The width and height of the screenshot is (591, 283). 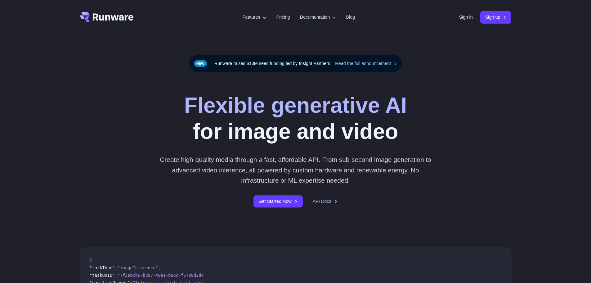 I want to click on span: "taskType", so click(x=102, y=268).